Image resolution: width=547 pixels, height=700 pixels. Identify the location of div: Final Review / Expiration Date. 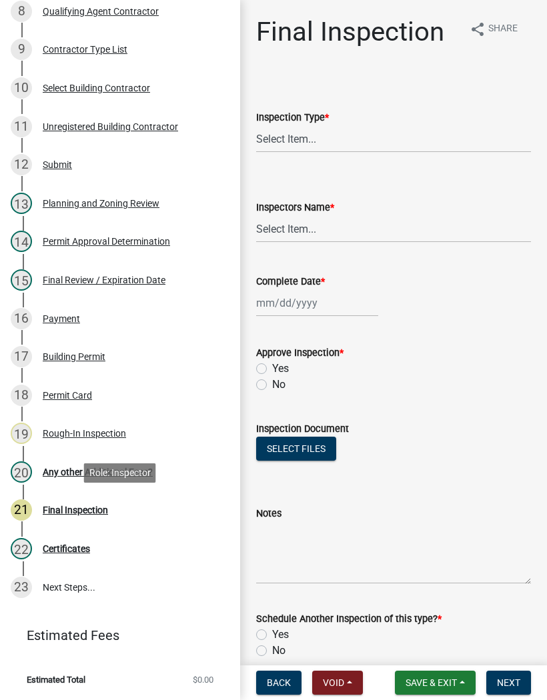
(104, 280).